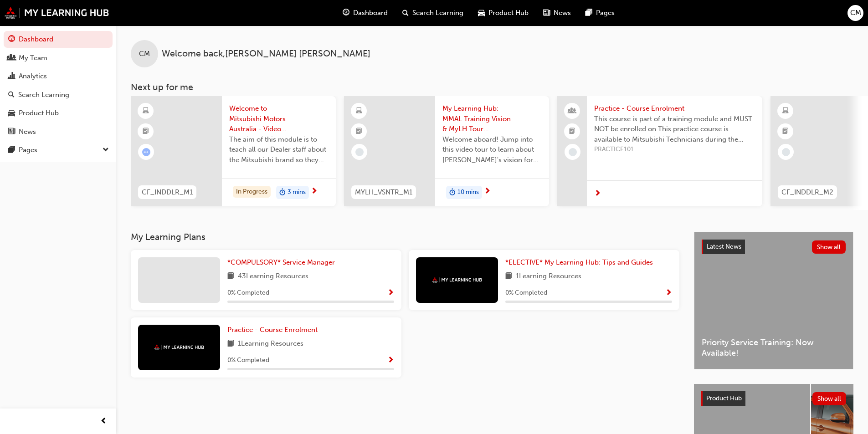 The height and width of the screenshot is (434, 868). What do you see at coordinates (283, 263) in the screenshot?
I see `a: *COMPULSORY* Service Manager` at bounding box center [283, 263].